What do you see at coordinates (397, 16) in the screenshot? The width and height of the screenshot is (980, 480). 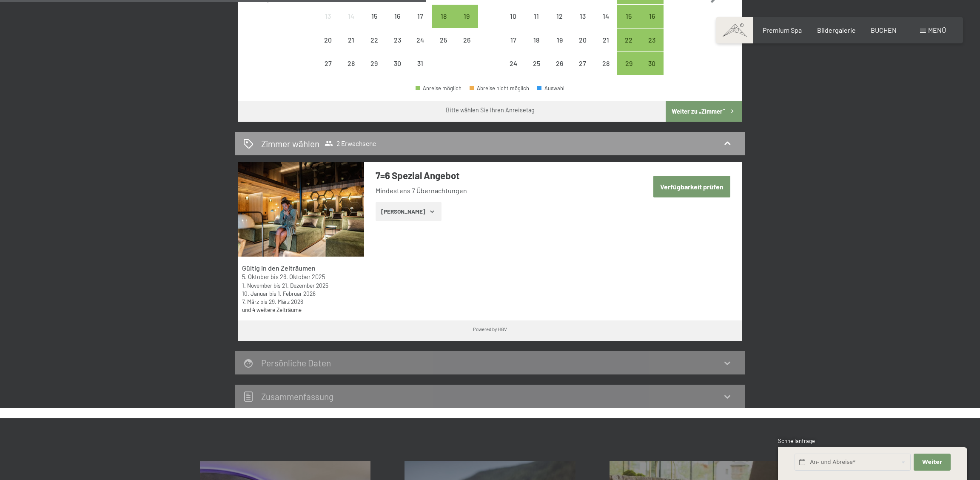 I see `div: Thu Oct 16 2025` at bounding box center [397, 16].